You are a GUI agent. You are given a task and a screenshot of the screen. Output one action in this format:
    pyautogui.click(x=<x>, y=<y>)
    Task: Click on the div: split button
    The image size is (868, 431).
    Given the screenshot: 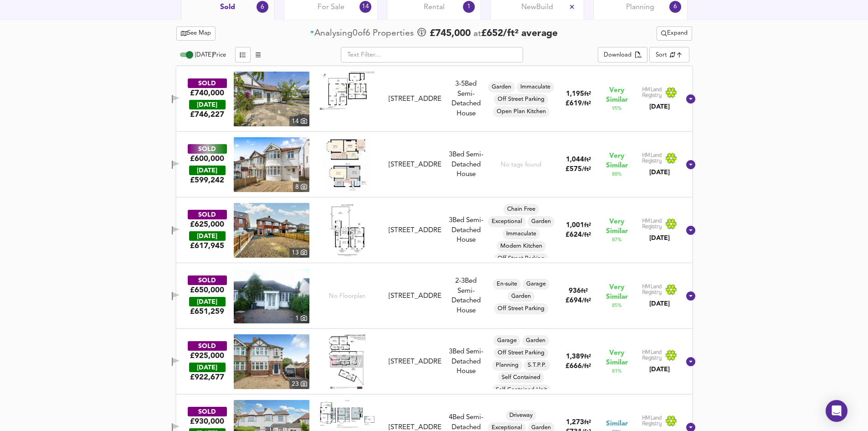 What is the action you would take?
    pyautogui.click(x=674, y=33)
    